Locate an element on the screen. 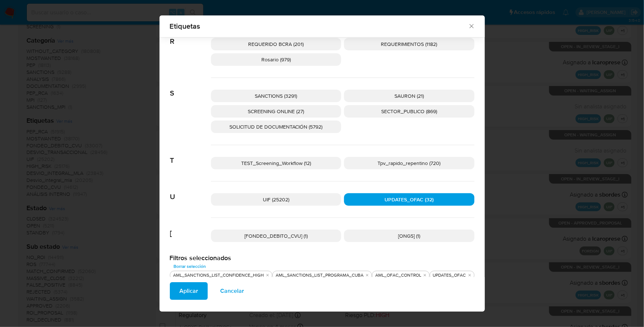 The width and height of the screenshot is (644, 327). div: AML_SANCTIONS_LIST_CONFIDENCE_HIGH is located at coordinates (218, 275).